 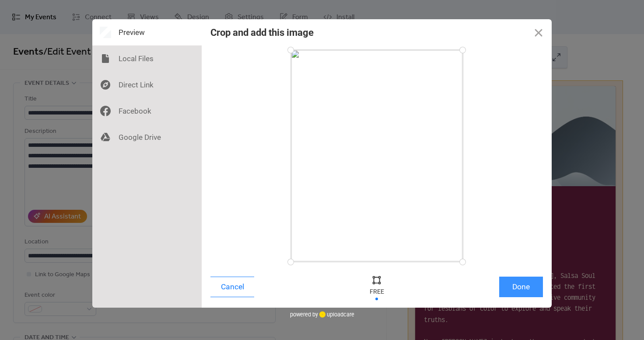 What do you see at coordinates (322, 314) in the screenshot?
I see `div: powered by` at bounding box center [322, 314].